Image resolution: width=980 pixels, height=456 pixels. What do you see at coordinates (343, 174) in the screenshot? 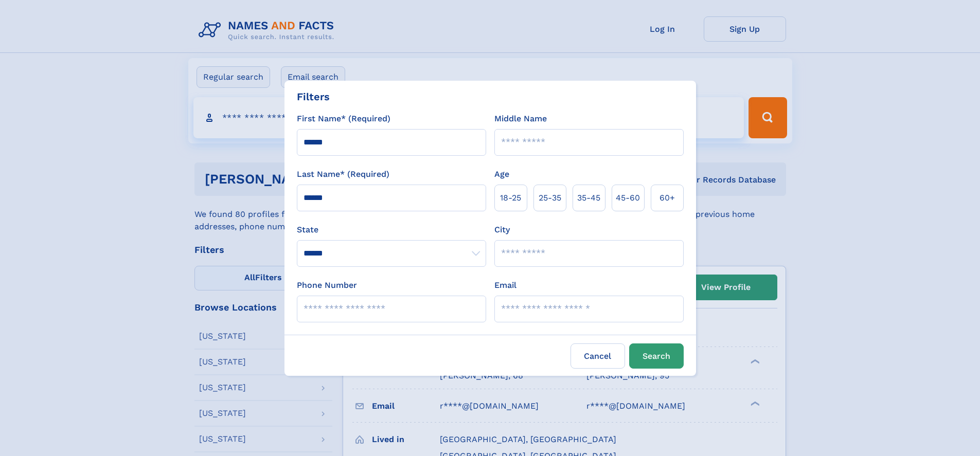
I see `label: Last Name* (Required)` at bounding box center [343, 174].